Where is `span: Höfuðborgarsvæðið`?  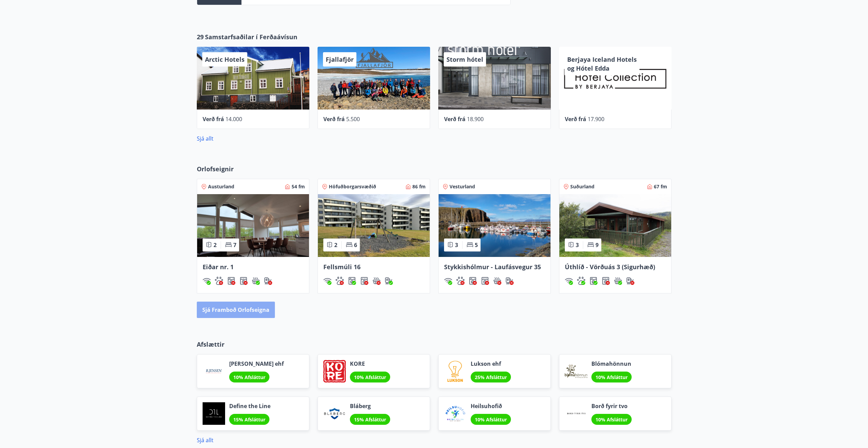 span: Höfuðborgarsvæðið is located at coordinates (353, 187).